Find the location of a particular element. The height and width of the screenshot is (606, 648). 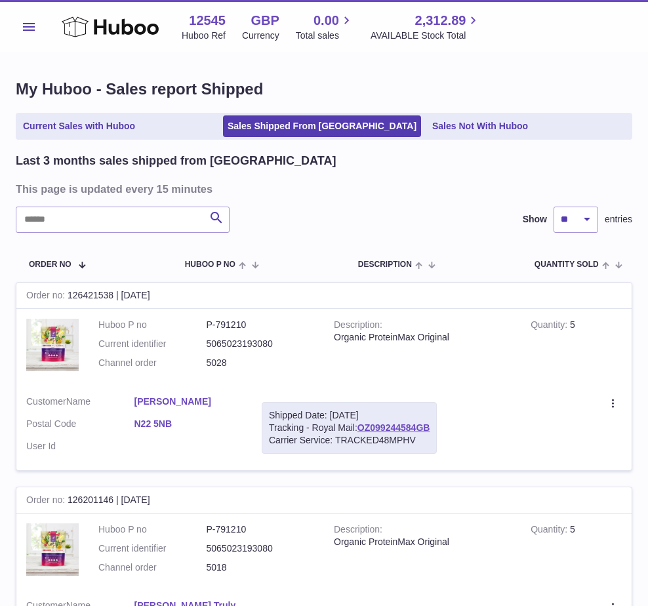

a: OZ099244584GB is located at coordinates (394, 428).